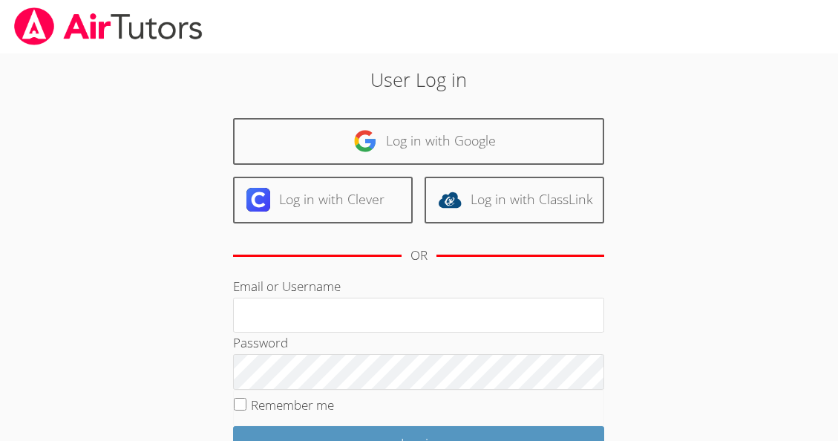  I want to click on a: Log in with Google, so click(419, 141).